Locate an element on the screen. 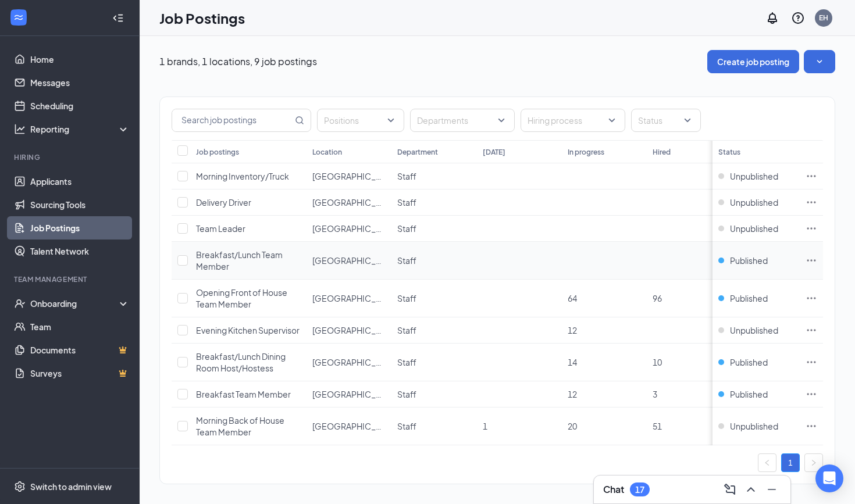 The height and width of the screenshot is (504, 855). th: Hired is located at coordinates (689, 152).